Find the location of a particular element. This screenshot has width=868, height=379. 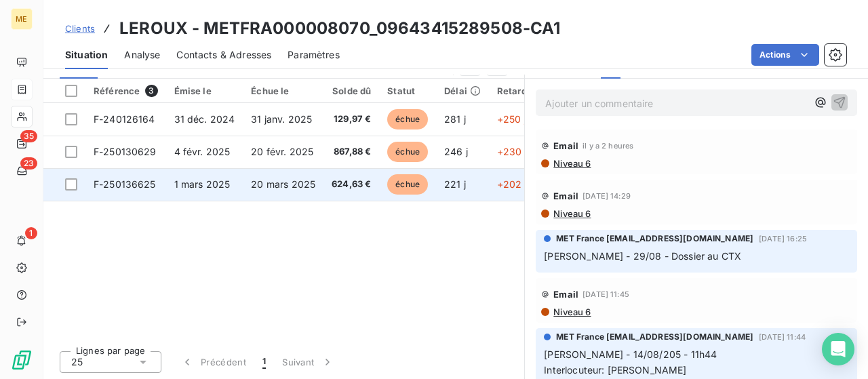

span: 20 févr. 2025 is located at coordinates (282, 151).